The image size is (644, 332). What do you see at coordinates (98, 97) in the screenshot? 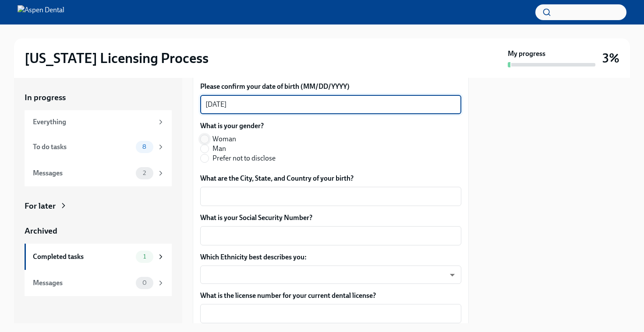
I see `a: In progress` at bounding box center [98, 97].